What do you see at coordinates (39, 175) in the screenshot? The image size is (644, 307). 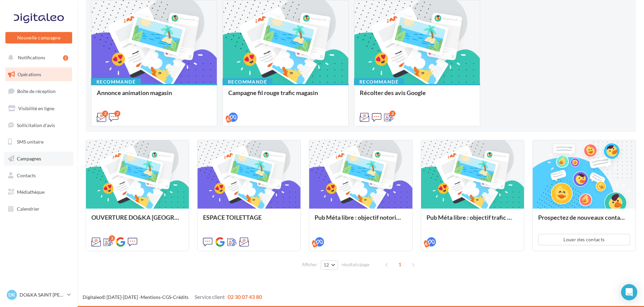 I see `a: Contacts` at bounding box center [39, 175].